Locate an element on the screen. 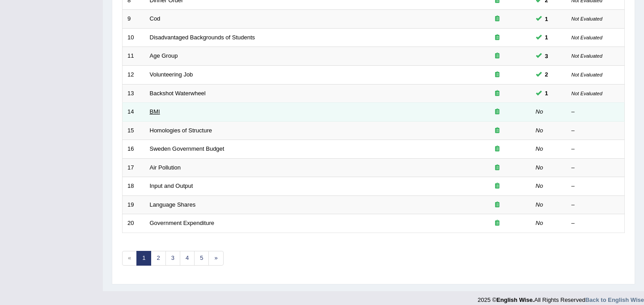  a: Air Pollution is located at coordinates (165, 167).